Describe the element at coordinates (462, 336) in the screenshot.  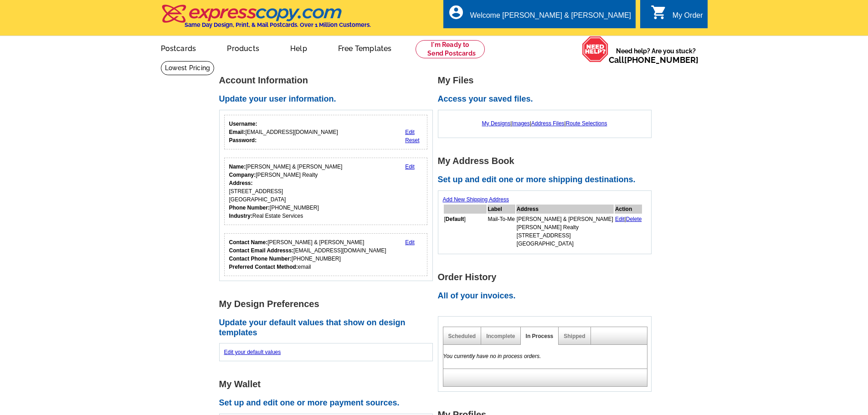
I see `a: Scheduled` at that location.